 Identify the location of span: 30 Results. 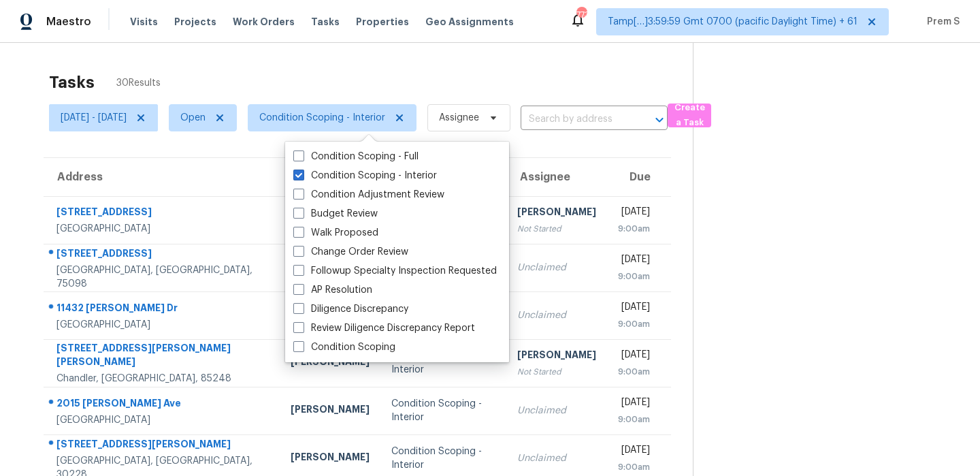
(138, 83).